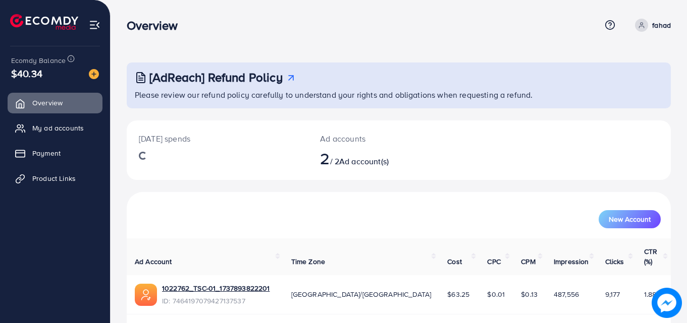  What do you see at coordinates (528, 262) in the screenshot?
I see `span: CPM` at bounding box center [528, 262].